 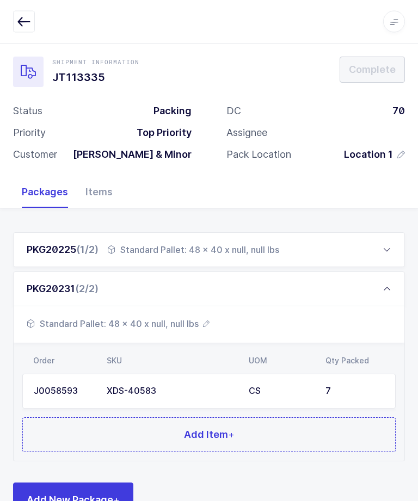 I want to click on div: Order, so click(x=63, y=361).